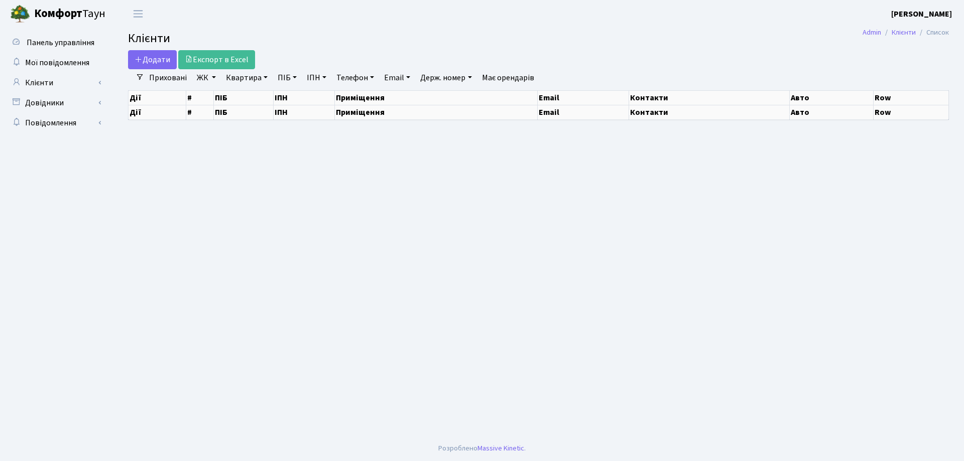 The width and height of the screenshot is (964, 461). Describe the element at coordinates (57, 63) in the screenshot. I see `span: Мої повідомлення` at that location.